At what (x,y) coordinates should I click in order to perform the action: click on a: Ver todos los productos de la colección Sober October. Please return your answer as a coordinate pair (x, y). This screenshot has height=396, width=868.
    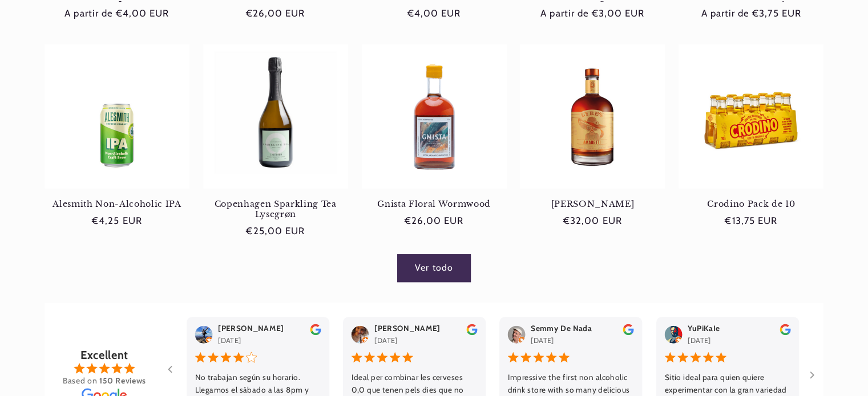
    Looking at the image, I should click on (433, 268).